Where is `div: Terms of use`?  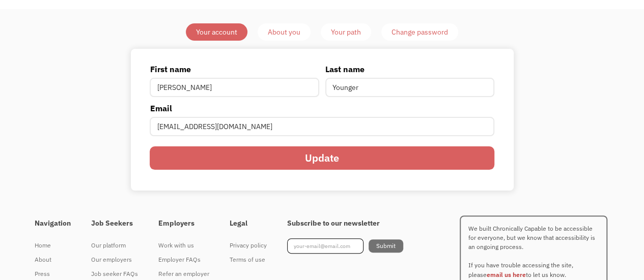
div: Terms of use is located at coordinates (248, 260).